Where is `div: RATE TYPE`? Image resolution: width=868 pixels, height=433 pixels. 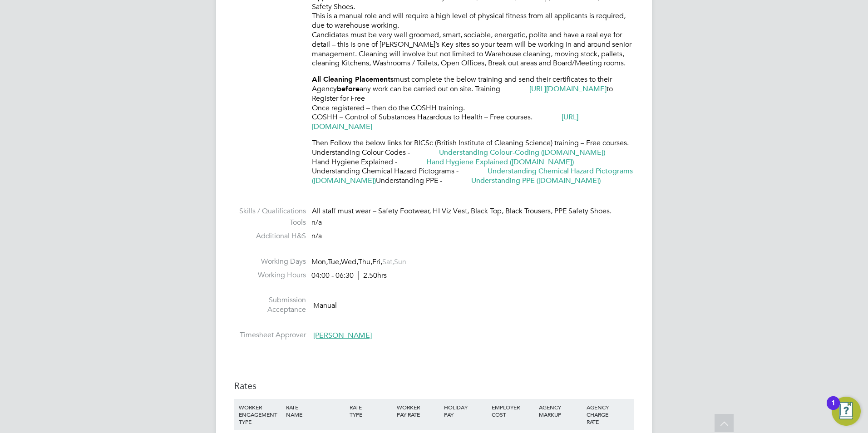
div: RATE TYPE is located at coordinates (370, 411).